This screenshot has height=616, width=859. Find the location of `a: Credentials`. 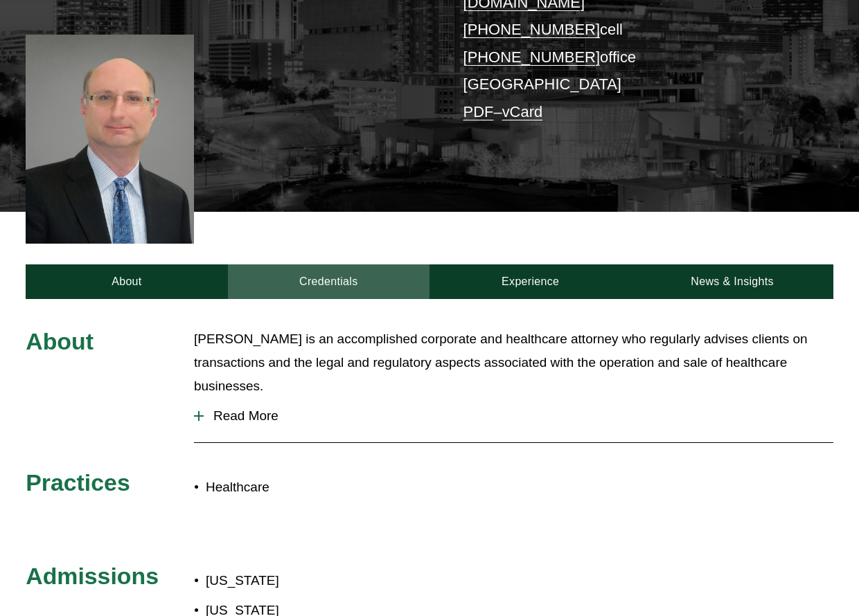

a: Credentials is located at coordinates (328, 282).